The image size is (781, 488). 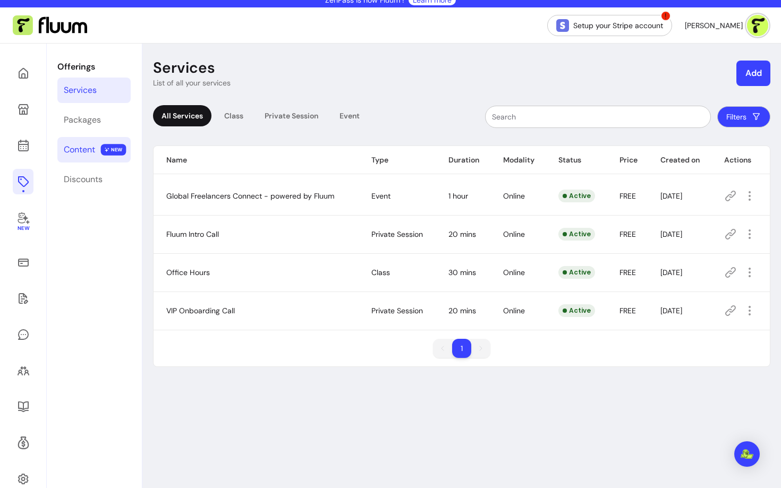 I want to click on span: Global Freelancers Connect - powered by Fluum, so click(x=250, y=196).